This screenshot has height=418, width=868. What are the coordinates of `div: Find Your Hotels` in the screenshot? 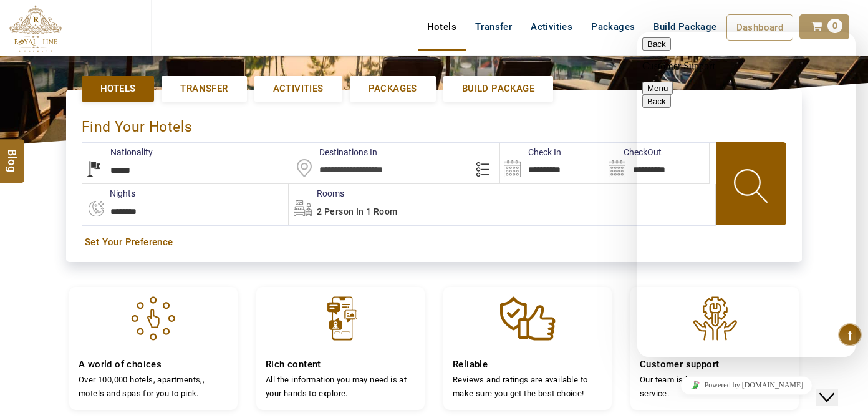 It's located at (434, 124).